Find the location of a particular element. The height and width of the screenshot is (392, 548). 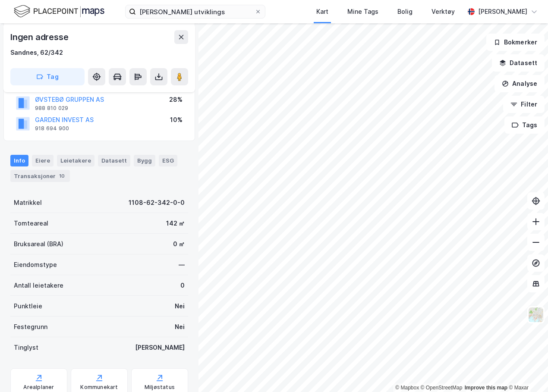

div: Eiere is located at coordinates (43, 160).